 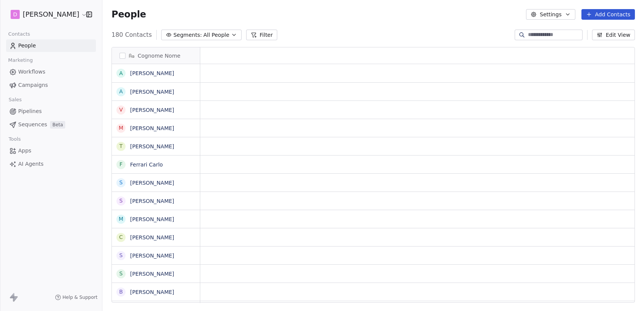 I want to click on span: Apps, so click(x=25, y=151).